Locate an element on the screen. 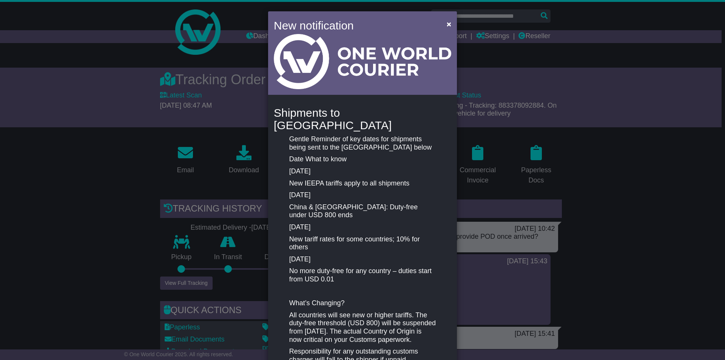 The image size is (725, 360). p: New tariff rates for some countries; 10% for others is located at coordinates (363, 243).